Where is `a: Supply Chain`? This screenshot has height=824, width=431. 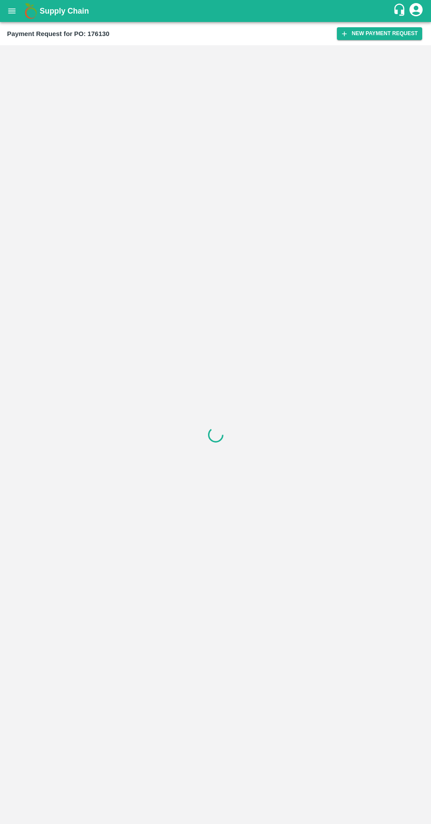 a: Supply Chain is located at coordinates (216, 11).